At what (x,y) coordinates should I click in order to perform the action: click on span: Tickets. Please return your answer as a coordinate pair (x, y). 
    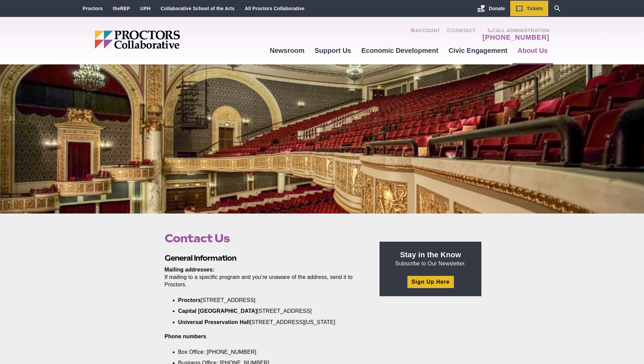
    Looking at the image, I should click on (535, 9).